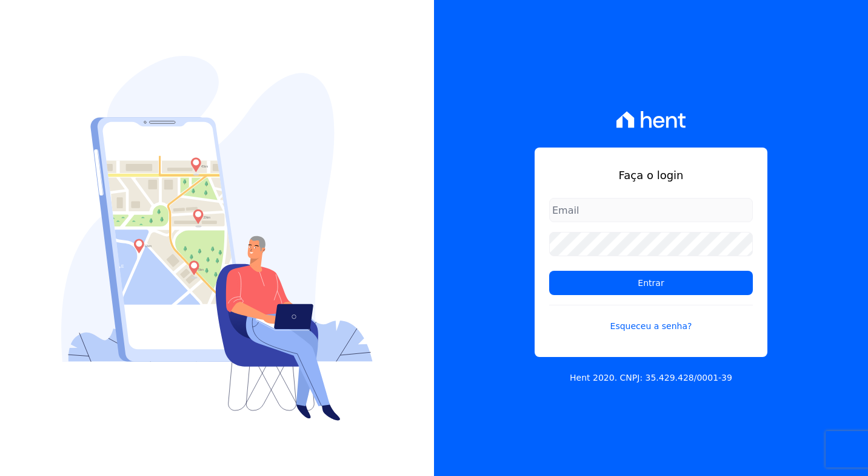  I want to click on input: Entrar, so click(651, 283).